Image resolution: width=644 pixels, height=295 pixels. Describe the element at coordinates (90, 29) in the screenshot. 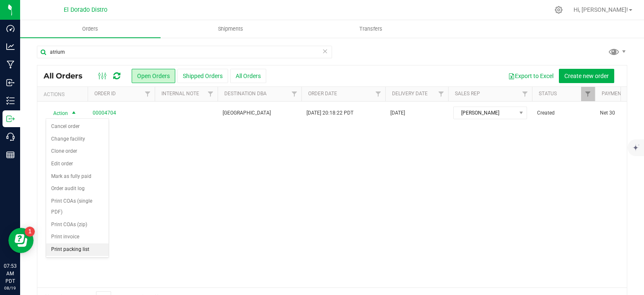

I see `a: Orders` at that location.